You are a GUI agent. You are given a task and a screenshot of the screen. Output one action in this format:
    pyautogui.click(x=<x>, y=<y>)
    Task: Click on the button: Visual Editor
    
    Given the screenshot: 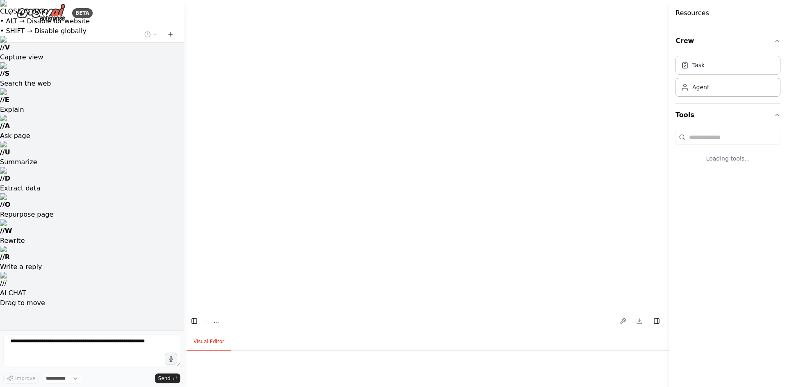 What is the action you would take?
    pyautogui.click(x=209, y=342)
    